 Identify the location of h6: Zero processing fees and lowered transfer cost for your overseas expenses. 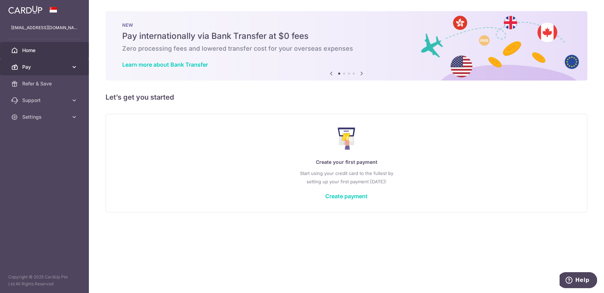
(346, 49).